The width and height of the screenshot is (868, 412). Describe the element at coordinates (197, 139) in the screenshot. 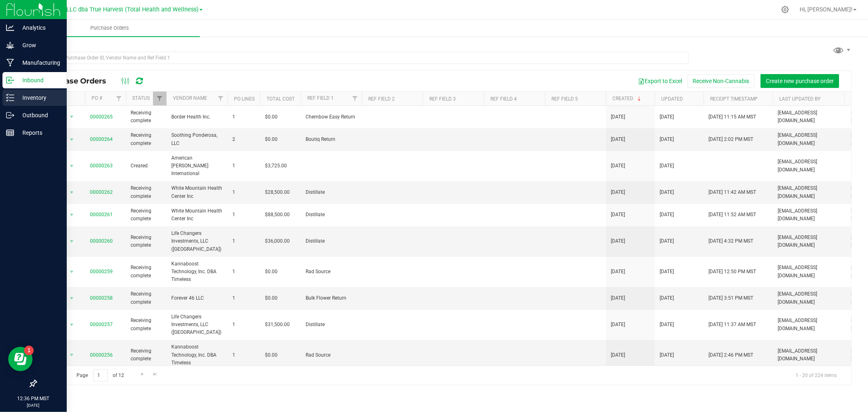

I see `span: Soothing Ponderosa, LLC` at that location.